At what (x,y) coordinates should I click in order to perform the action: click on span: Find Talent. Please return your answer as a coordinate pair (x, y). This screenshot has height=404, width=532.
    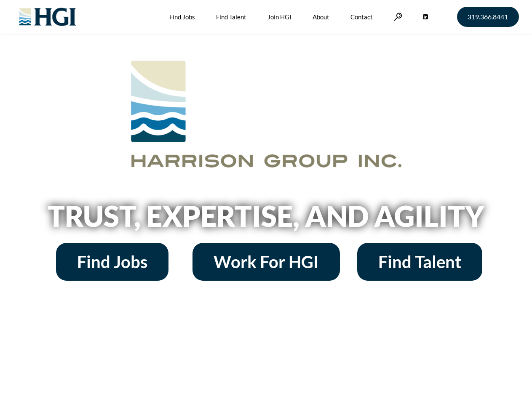
    Looking at the image, I should click on (420, 262).